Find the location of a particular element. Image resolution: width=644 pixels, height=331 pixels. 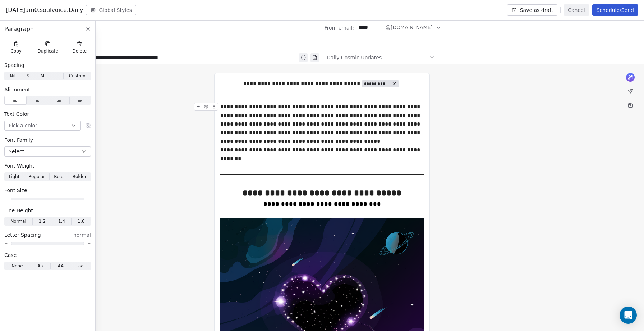

span: Bolder is located at coordinates (79, 177).